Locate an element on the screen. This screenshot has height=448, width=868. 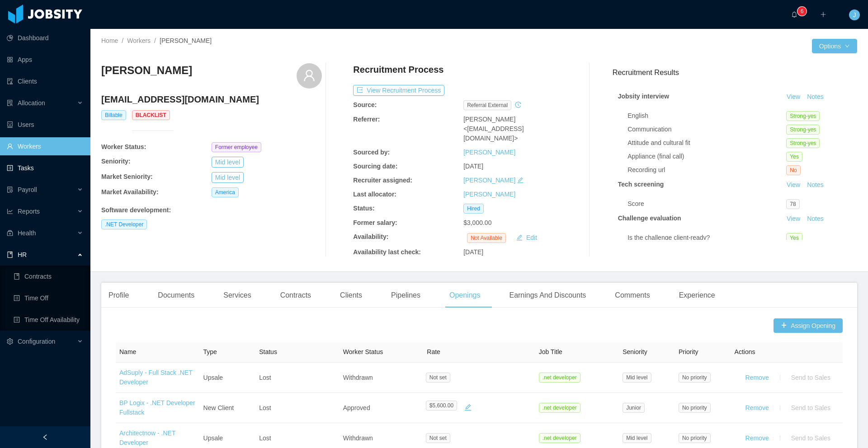
b: Sourced by: is located at coordinates (371, 152).